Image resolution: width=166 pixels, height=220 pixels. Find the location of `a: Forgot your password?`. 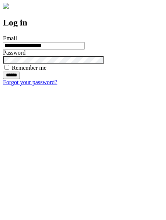

a: Forgot your password? is located at coordinates (30, 82).